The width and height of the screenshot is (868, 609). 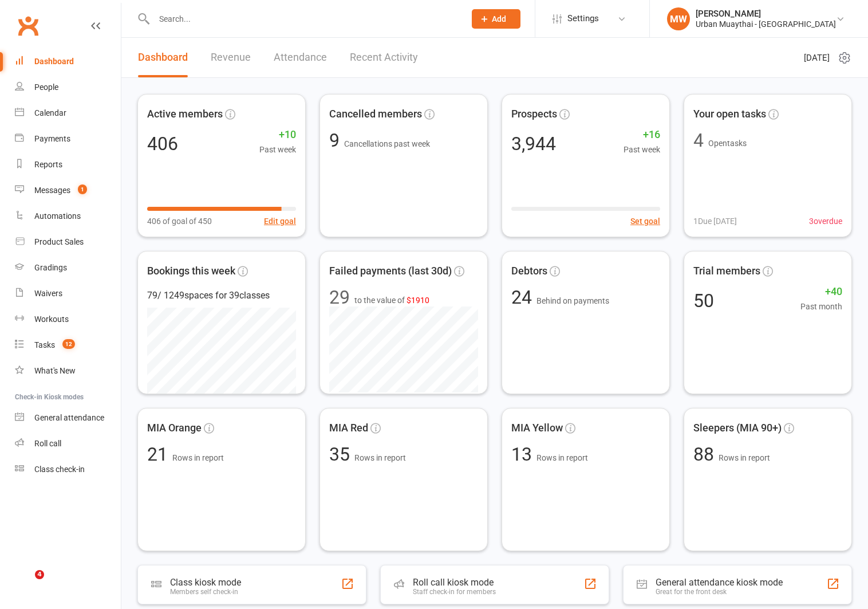 What do you see at coordinates (57, 216) in the screenshot?
I see `div: Automations` at bounding box center [57, 216].